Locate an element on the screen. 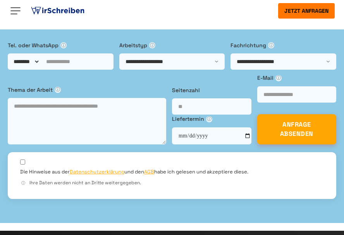  img: logo ghostwriter-österreich is located at coordinates (58, 11).